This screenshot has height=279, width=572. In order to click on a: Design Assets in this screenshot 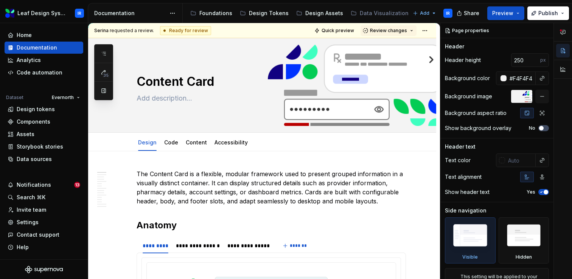, I will do `click(320, 13)`.